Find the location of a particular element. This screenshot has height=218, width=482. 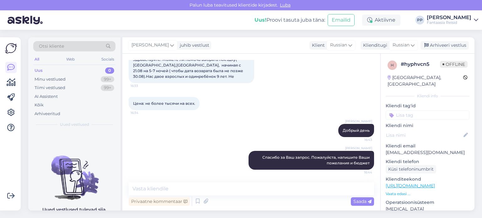

div: Klienditugi is located at coordinates (374, 45).